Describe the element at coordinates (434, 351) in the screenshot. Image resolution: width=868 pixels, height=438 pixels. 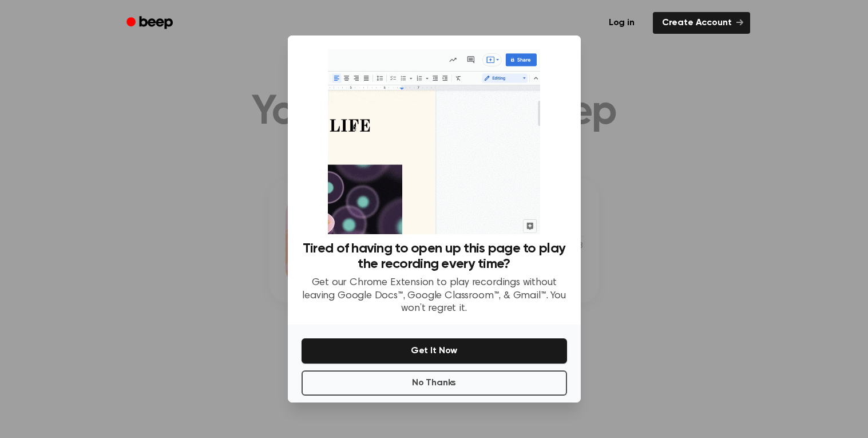
I see `button: Get It Now` at that location.